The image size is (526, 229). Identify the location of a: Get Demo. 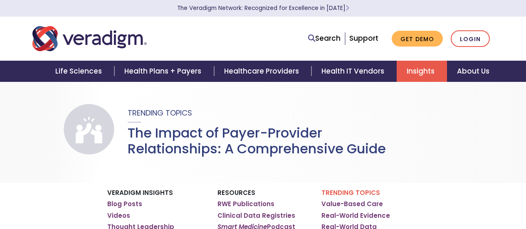
(417, 39).